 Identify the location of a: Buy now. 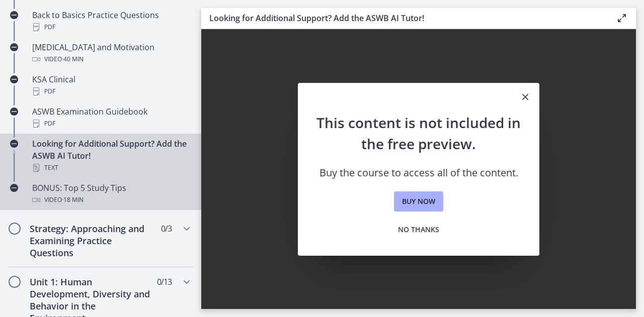
(419, 201).